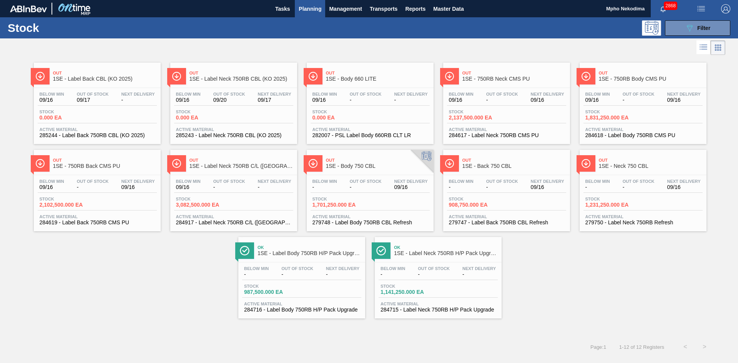 This screenshot has height=363, width=738. What do you see at coordinates (446, 248) in the screenshot?
I see `span: Ok` at bounding box center [446, 248].